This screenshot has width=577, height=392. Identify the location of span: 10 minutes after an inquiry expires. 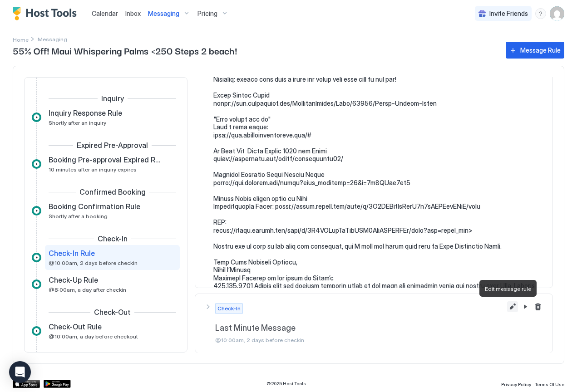
(93, 169).